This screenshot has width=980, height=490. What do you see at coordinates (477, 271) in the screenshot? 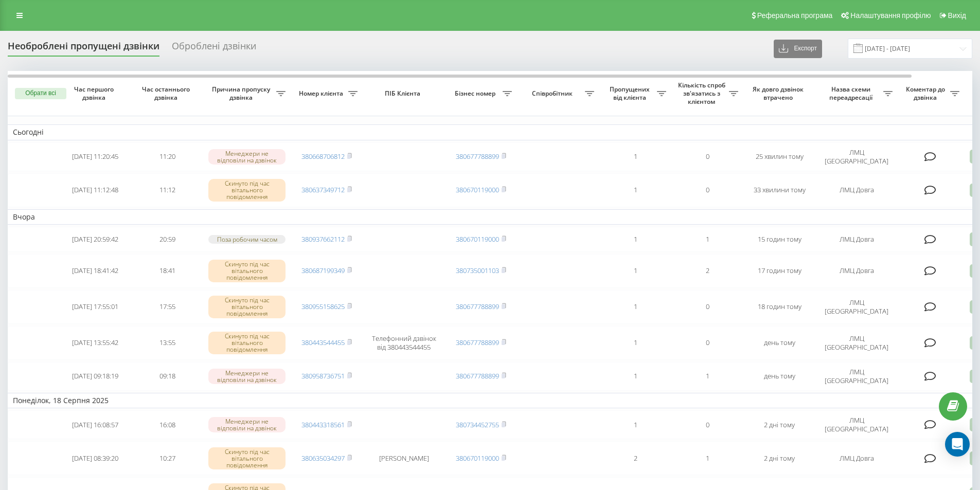
I see `a: 380735001103` at bounding box center [477, 271].